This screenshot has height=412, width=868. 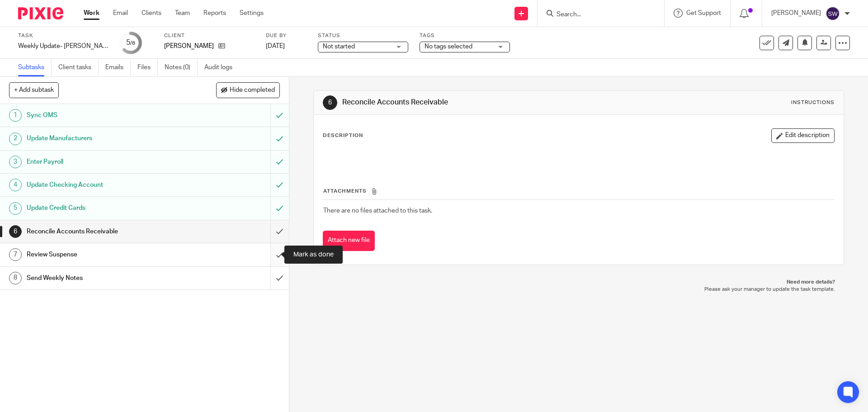 I want to click on p: Please ask your manager to update the task template., so click(x=579, y=289).